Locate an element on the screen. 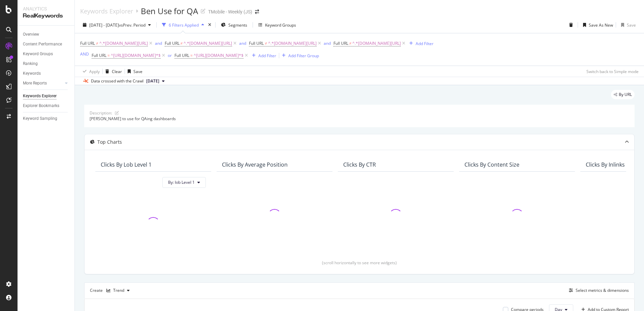 This screenshot has height=311, width=644. div: Apply is located at coordinates (95, 71).